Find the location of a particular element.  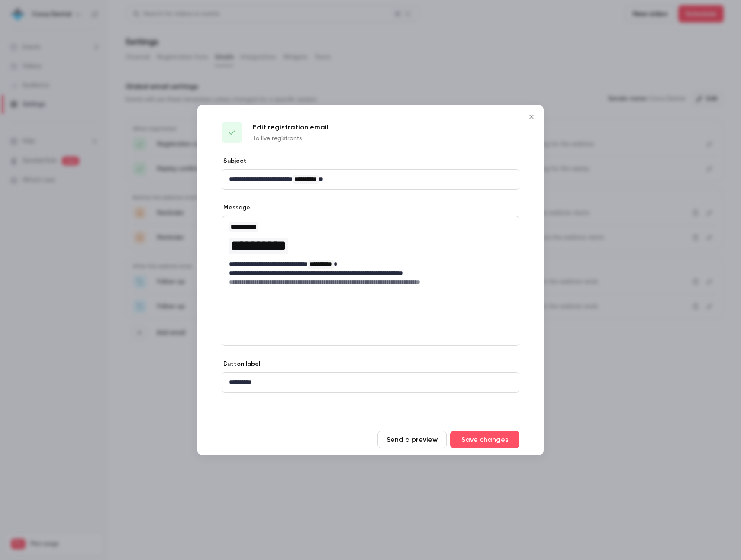

p: To live registrants is located at coordinates (291, 138).